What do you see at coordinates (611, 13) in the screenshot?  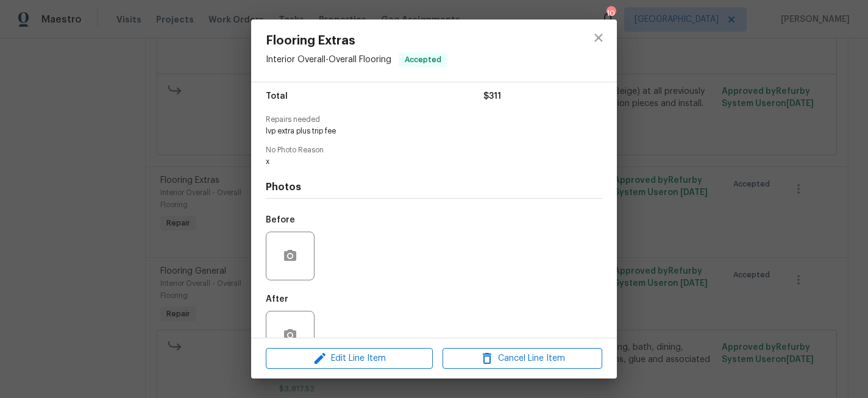 I see `div: 10` at bounding box center [611, 13].